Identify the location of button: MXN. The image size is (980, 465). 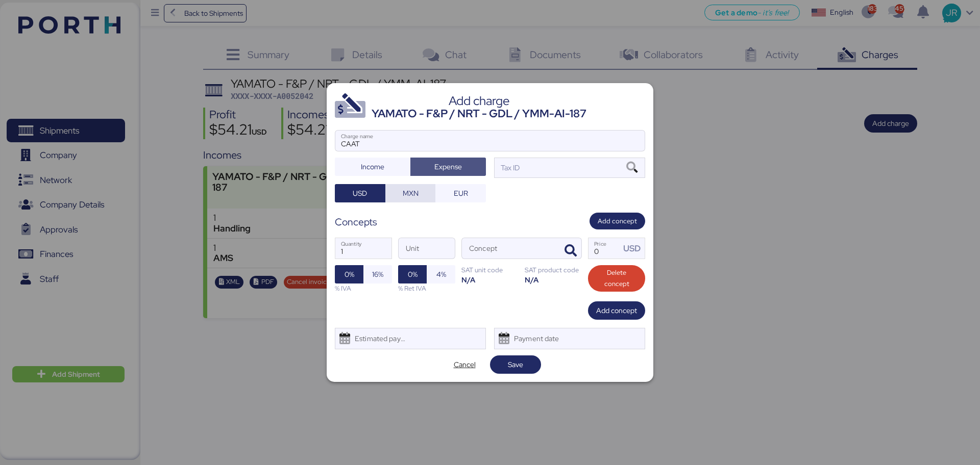
(410, 193).